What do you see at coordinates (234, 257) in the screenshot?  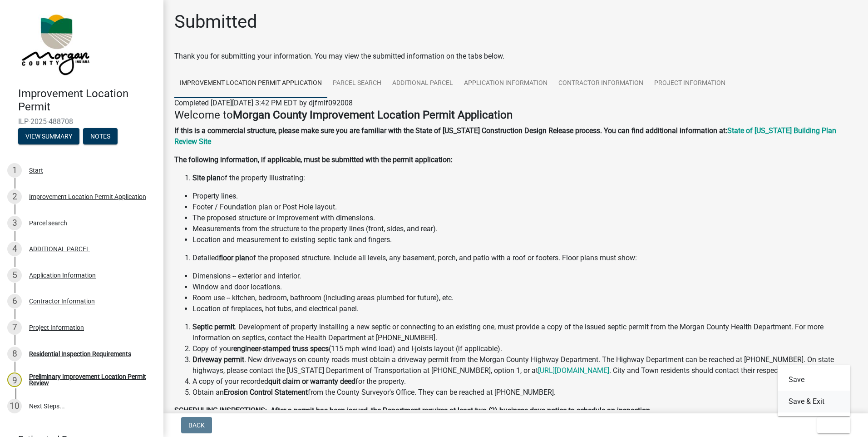 I see `strong: floor plan` at bounding box center [234, 257].